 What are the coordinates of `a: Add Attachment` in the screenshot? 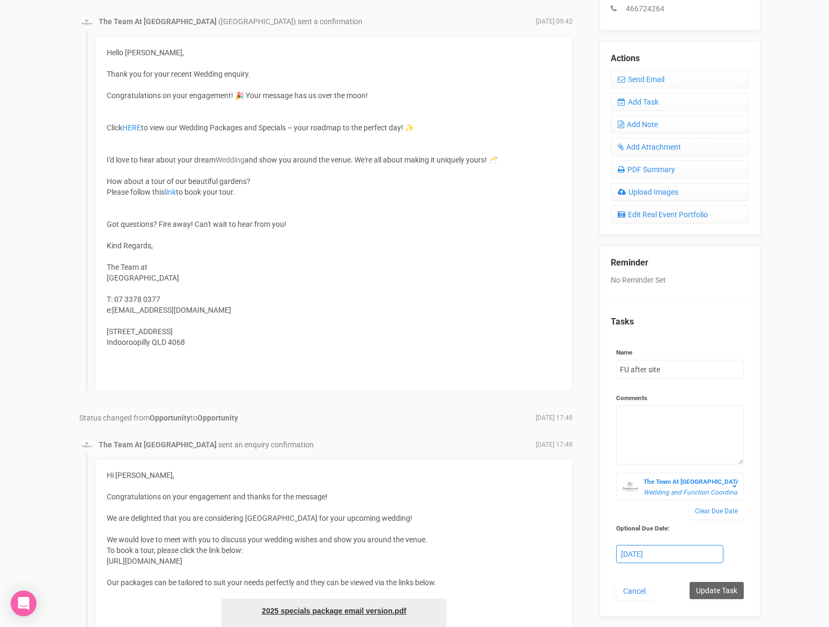 It's located at (680, 147).